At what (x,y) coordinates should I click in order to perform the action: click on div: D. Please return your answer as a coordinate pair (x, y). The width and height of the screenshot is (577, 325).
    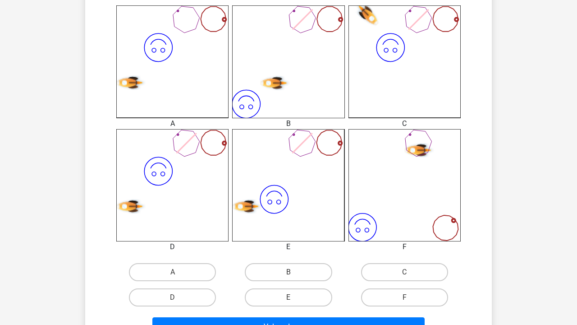
    Looking at the image, I should click on (172, 247).